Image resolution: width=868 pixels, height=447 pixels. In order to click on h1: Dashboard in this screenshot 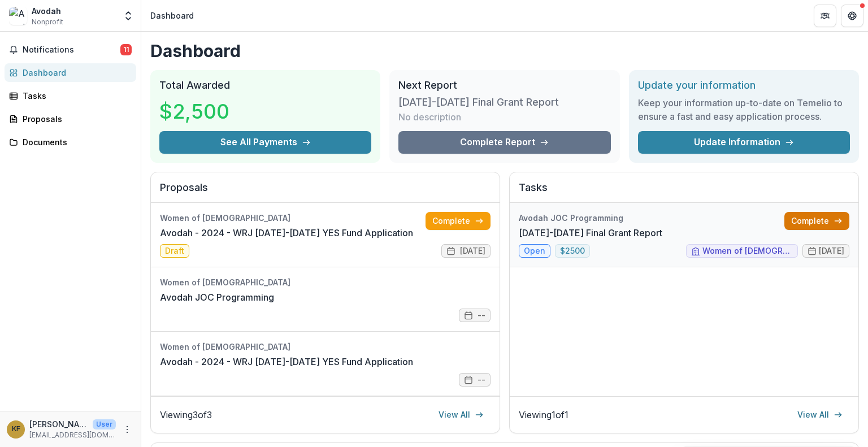, I will do `click(505, 51)`.